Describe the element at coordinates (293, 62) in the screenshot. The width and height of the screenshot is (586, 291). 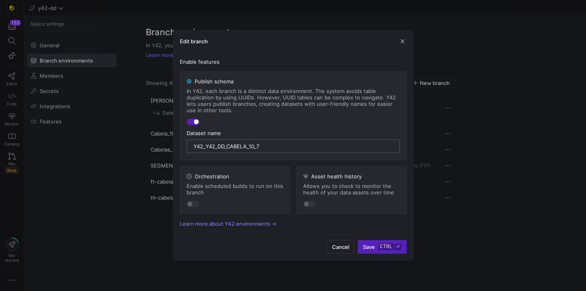
I see `span: Enable features` at that location.